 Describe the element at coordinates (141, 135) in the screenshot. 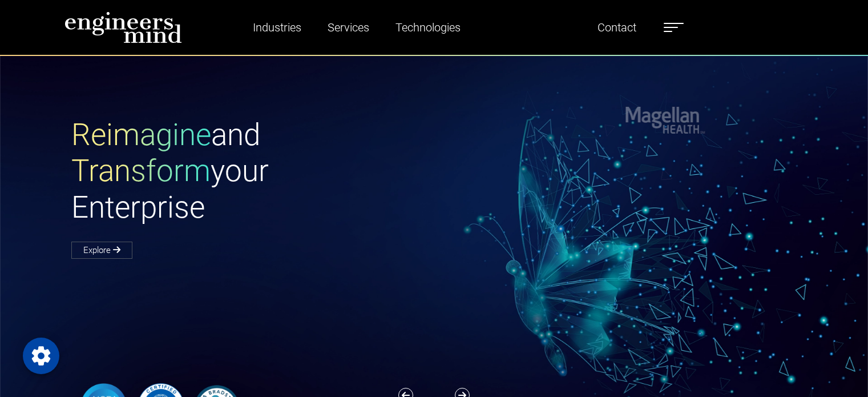

I see `span: Reimagine` at that location.